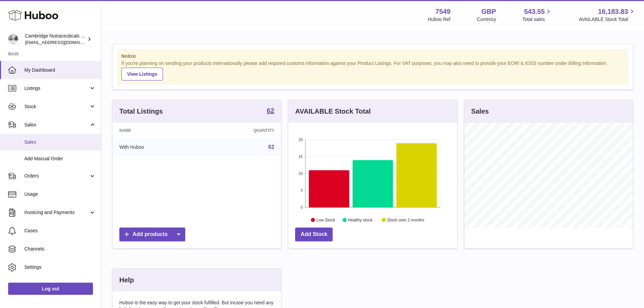 The height and width of the screenshot is (308, 644). Describe the element at coordinates (60, 194) in the screenshot. I see `span: Usage` at that location.